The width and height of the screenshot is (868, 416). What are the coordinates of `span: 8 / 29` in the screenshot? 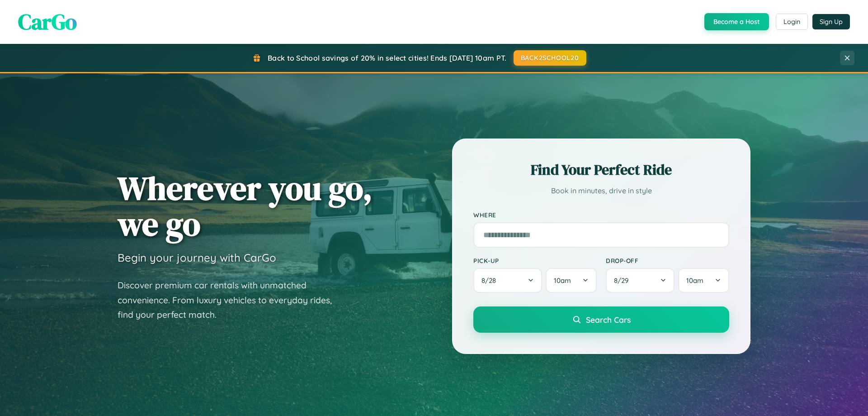 It's located at (624, 280).